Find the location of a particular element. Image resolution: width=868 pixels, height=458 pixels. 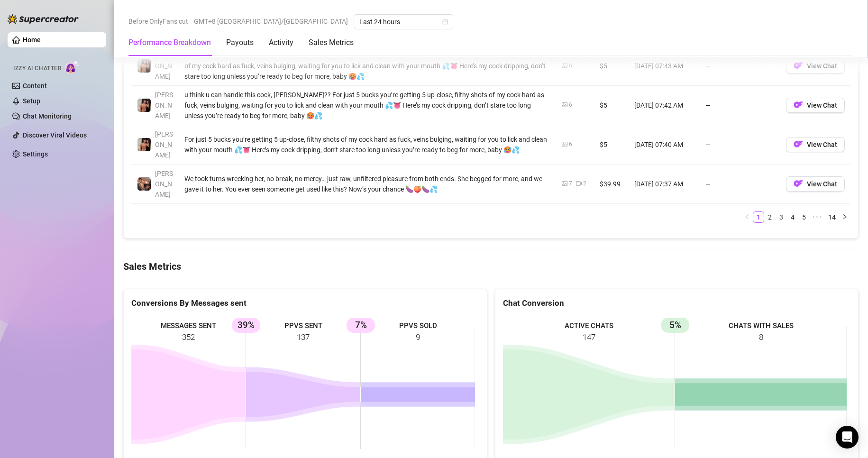

div: Payouts is located at coordinates (240, 43).